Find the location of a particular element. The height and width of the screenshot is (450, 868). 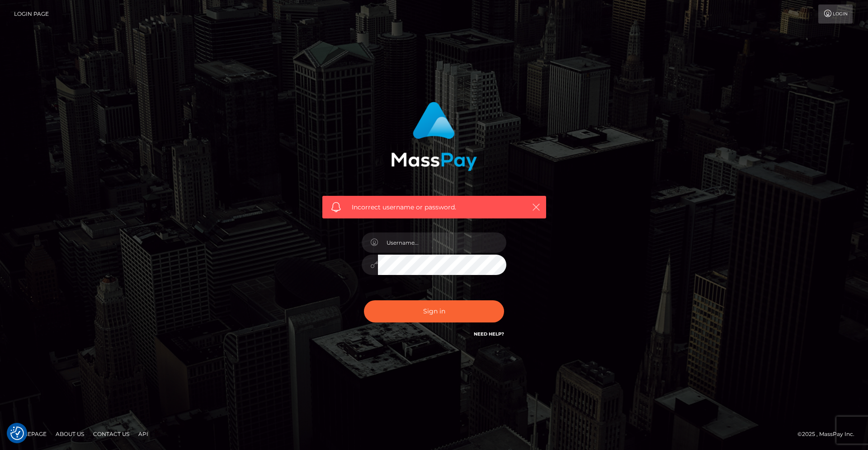

button: Consent Preferences is located at coordinates (17, 433).